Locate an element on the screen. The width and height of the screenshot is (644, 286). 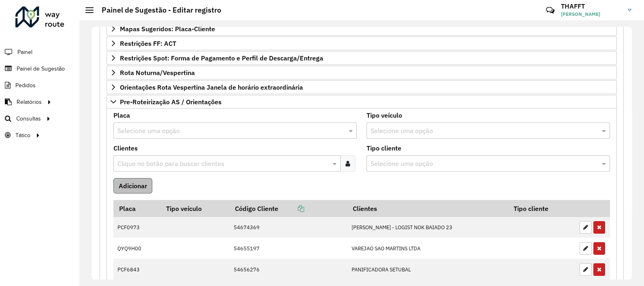
th: Clientes is located at coordinates (428, 208).